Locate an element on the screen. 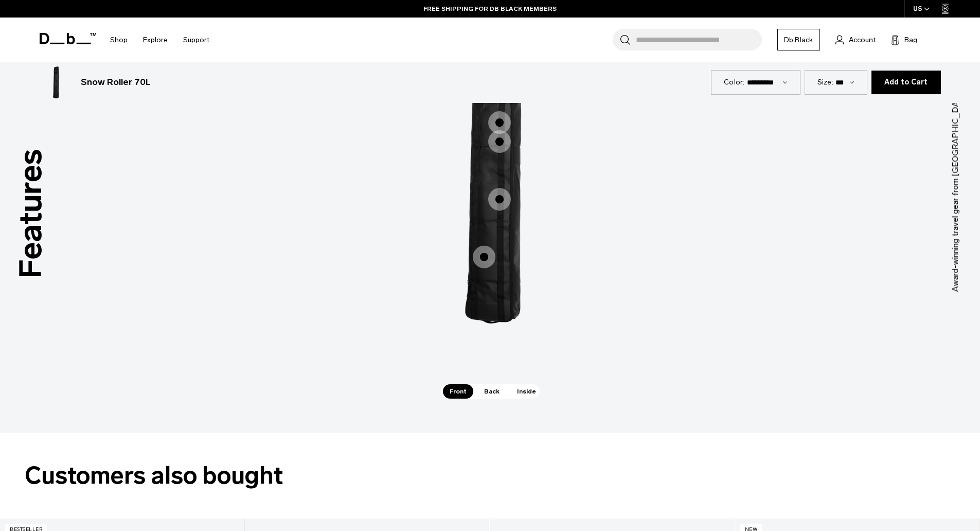 The width and height of the screenshot is (980, 531). a: Account is located at coordinates (855, 40).